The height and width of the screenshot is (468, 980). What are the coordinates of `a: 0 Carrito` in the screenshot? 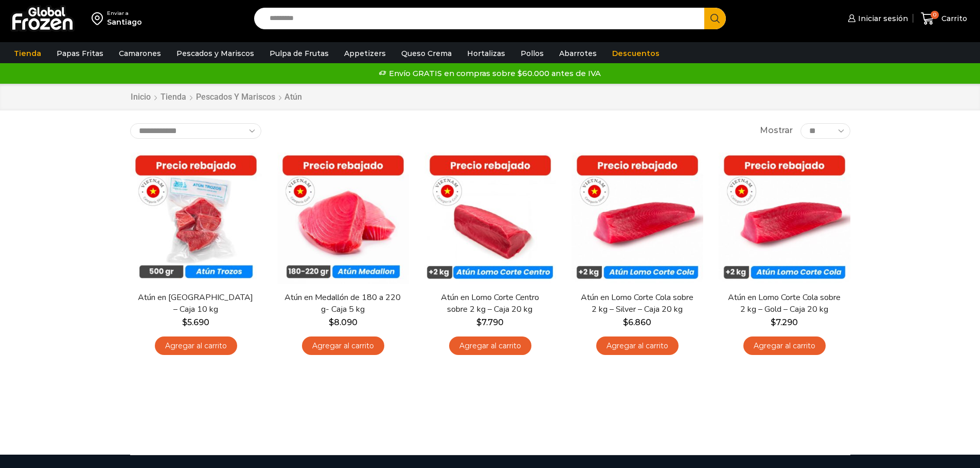 It's located at (944, 18).